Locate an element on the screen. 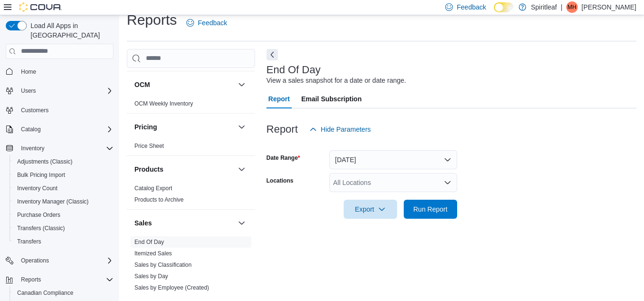  span: Export is located at coordinates (370, 209).